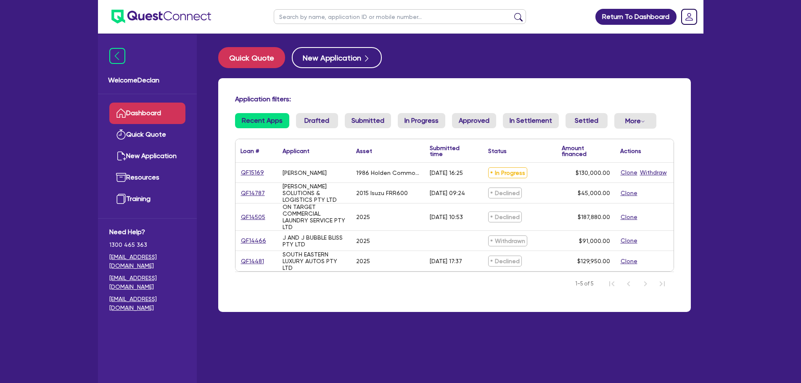 The width and height of the screenshot is (801, 383). Describe the element at coordinates (317, 121) in the screenshot. I see `a: Drafted` at that location.